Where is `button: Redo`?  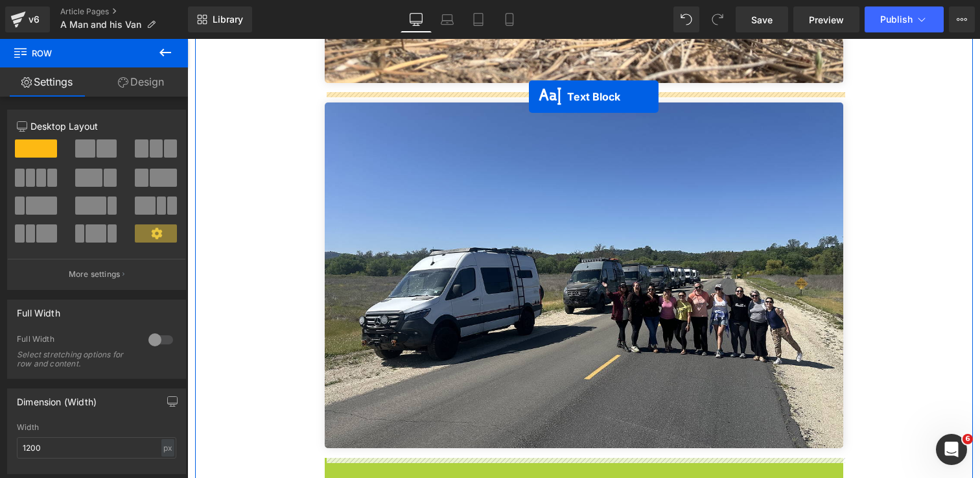
button: Redo is located at coordinates (717, 20).